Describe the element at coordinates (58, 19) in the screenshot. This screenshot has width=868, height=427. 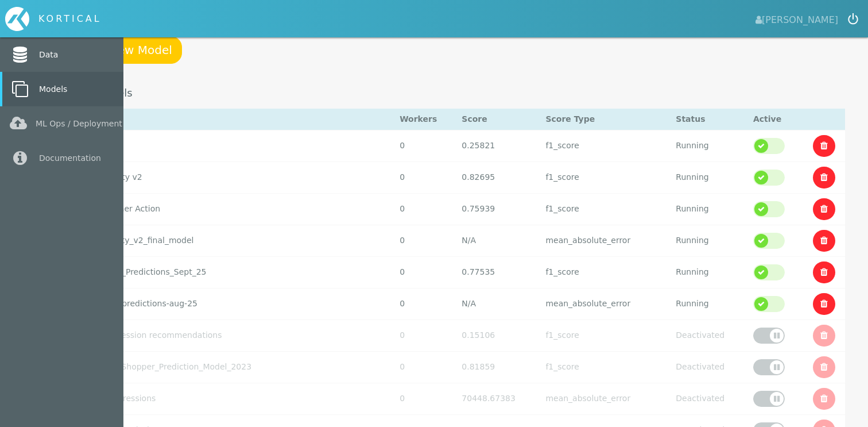
I see `div: Home` at that location.